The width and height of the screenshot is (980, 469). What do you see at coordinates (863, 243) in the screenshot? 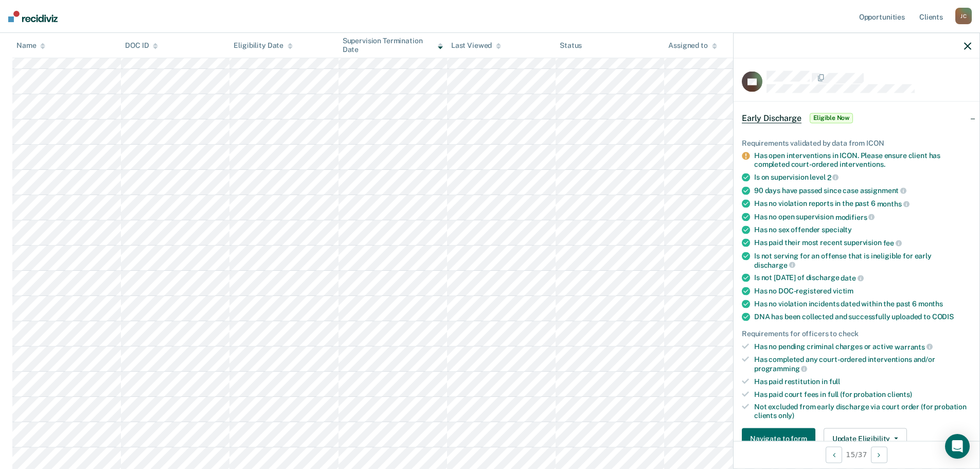
I see `div: Has paid their most recent supervision` at bounding box center [863, 243].